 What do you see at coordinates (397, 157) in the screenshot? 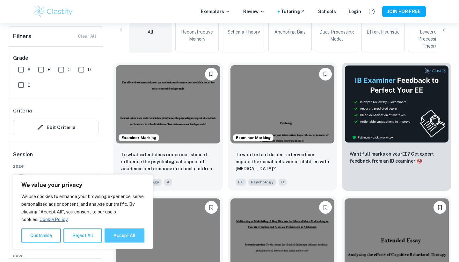
I see `p: Want full marks on your EE ? Get expert feedback from an IB examiner!` at bounding box center [397, 157].